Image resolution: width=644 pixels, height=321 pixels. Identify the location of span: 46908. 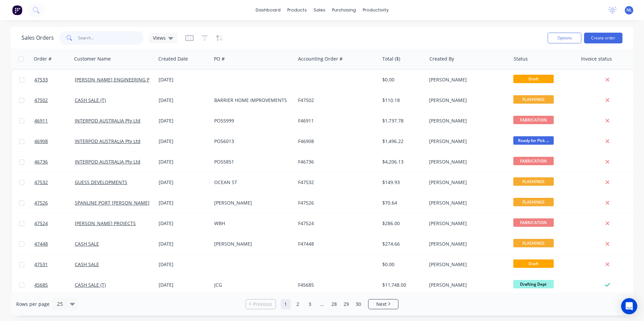
(41, 141).